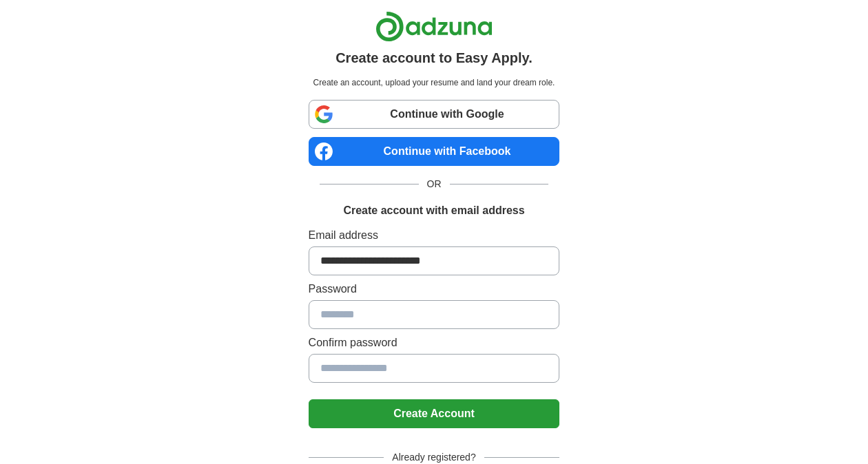  I want to click on h1: Create account to Easy Apply., so click(434, 57).